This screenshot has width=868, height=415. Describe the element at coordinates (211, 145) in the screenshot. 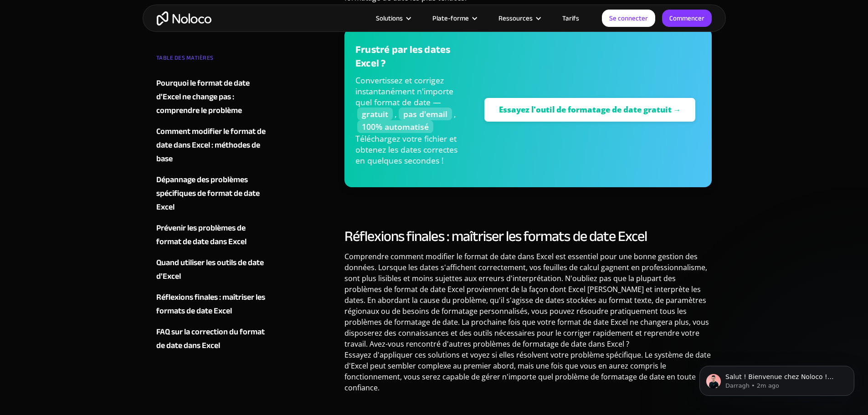

I see `a: Comment modifier le format de date dans Excel : méthodes de base` at that location.